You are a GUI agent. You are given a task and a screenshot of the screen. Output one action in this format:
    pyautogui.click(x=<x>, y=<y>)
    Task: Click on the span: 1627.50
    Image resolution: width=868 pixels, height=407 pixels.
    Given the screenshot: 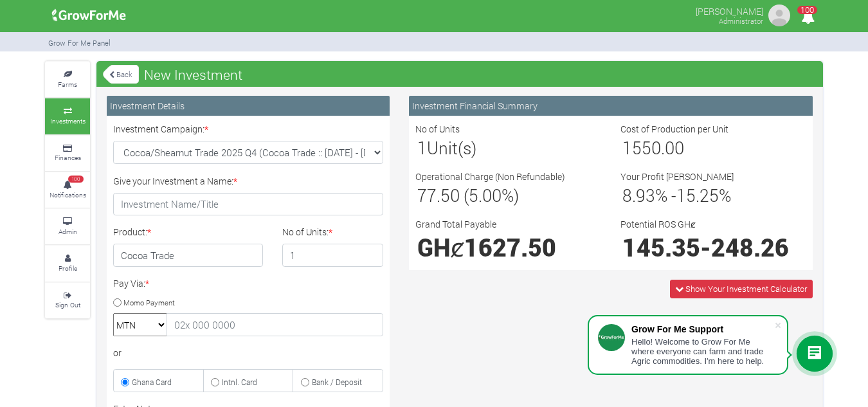 What is the action you would take?
    pyautogui.click(x=510, y=247)
    